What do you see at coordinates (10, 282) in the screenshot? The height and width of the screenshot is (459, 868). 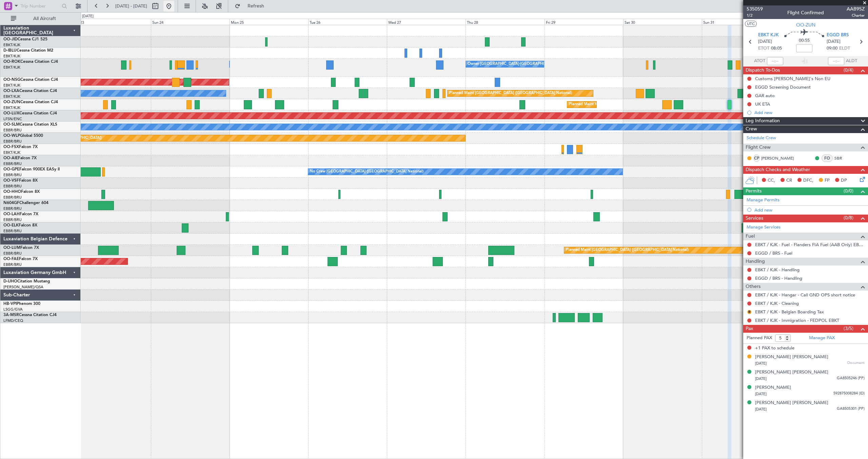 I see `span: D-IJHO` at bounding box center [10, 282].